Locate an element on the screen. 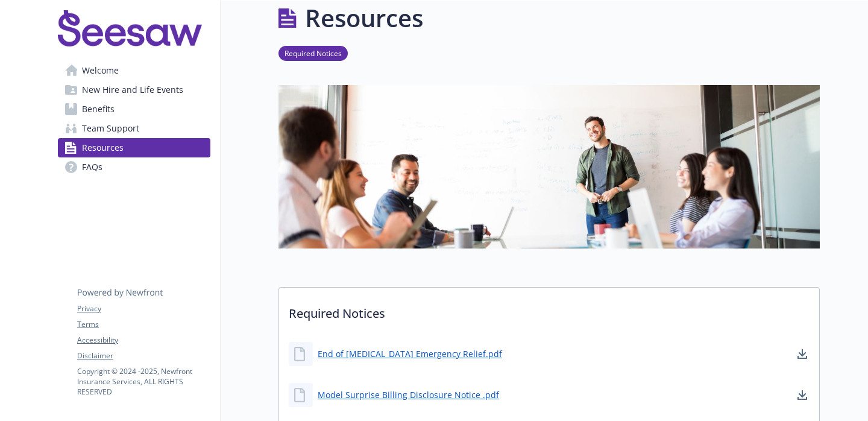 The image size is (868, 421). p: Required Notices is located at coordinates (549, 309).